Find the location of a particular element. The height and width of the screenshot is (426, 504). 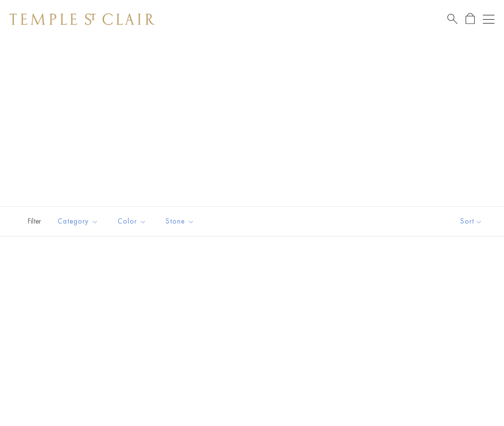

span: Stone is located at coordinates (181, 221).